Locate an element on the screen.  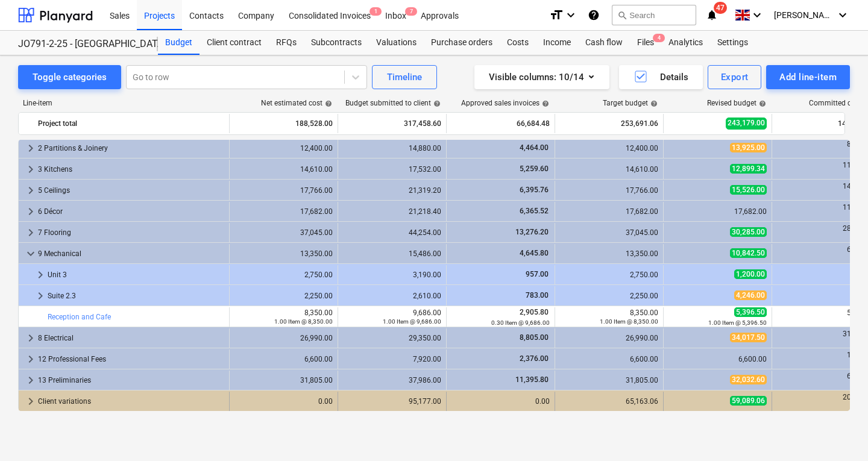
div: 2,750.00 is located at coordinates (609, 275).